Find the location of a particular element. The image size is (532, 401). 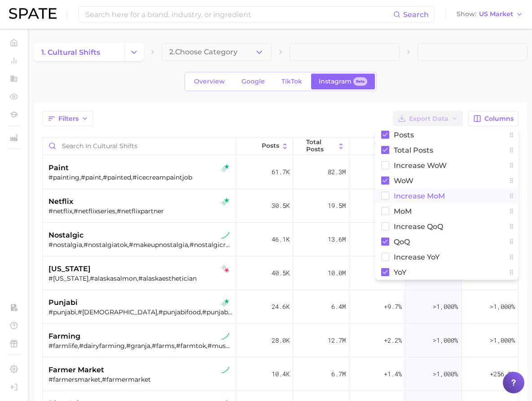

span: paint is located at coordinates (59, 168).